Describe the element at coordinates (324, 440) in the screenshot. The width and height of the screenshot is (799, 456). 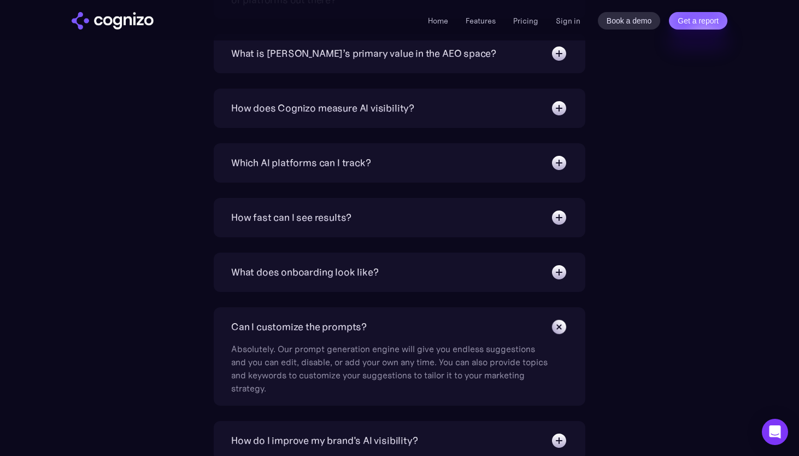
I see `div: How do I improve my brand's AI visibility?` at that location.